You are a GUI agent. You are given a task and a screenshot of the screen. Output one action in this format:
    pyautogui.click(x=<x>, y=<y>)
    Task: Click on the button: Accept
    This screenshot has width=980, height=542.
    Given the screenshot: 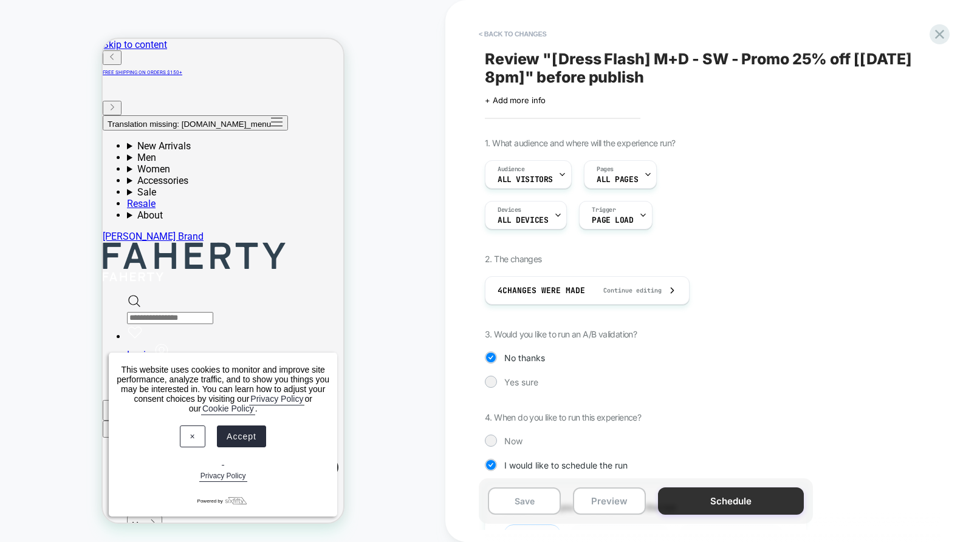 What is the action you would take?
    pyautogui.click(x=139, y=398)
    